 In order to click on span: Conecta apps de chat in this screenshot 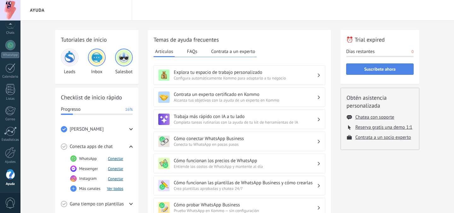, I will do `click(91, 147)`.